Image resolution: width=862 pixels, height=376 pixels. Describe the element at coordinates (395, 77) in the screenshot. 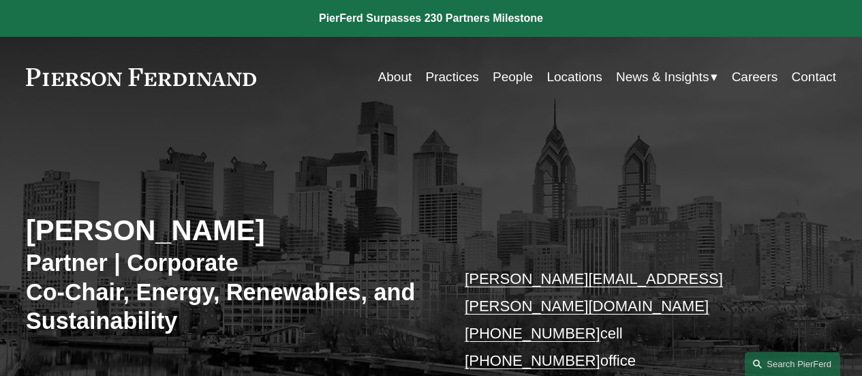

I see `a: About` at that location.